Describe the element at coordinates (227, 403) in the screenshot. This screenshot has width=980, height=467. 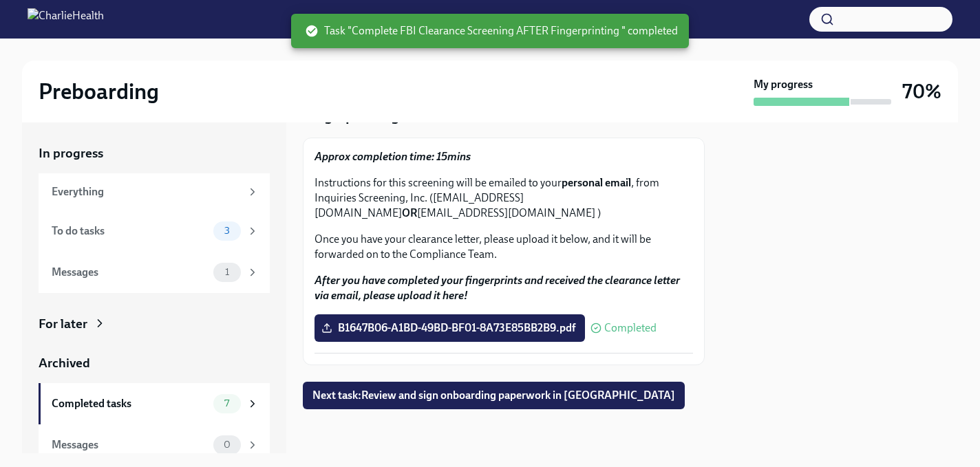
I see `span: 7` at that location.